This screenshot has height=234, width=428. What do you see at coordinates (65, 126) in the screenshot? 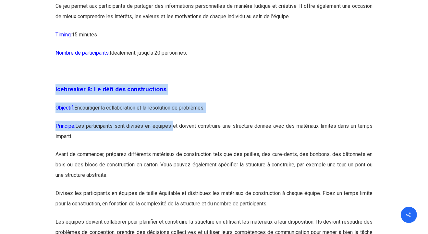
I see `span: Principe:` at bounding box center [65, 126].